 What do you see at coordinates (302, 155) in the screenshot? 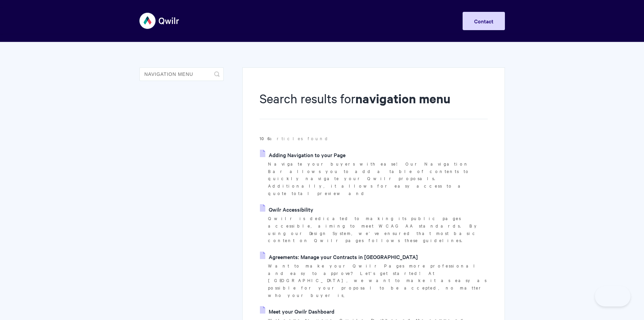
I see `a: Adding Navigation to your Page` at bounding box center [302, 155].